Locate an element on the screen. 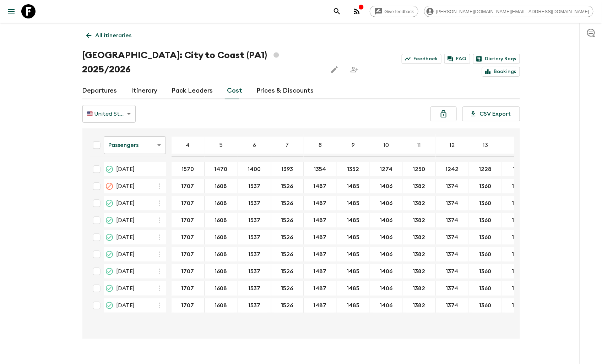 Image resolution: width=602 pixels, height=364 pixels. div: 21 Feb 2026; 13 is located at coordinates (485, 237).